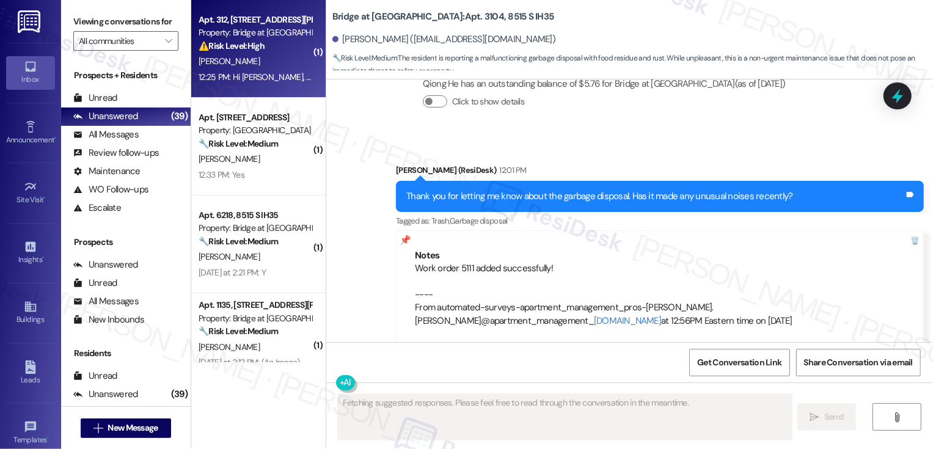  I want to click on span: Send, so click(833, 417).